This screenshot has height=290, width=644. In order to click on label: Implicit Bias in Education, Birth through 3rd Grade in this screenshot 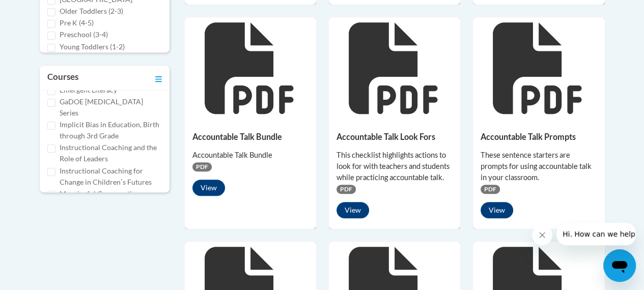, I will do `click(110, 130)`.